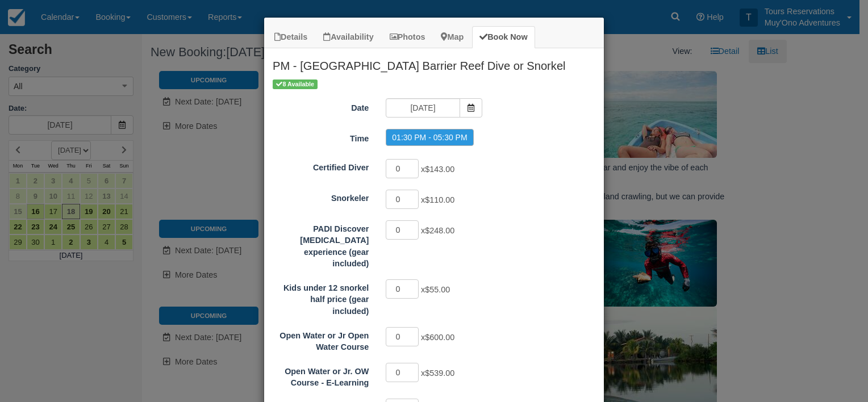 The image size is (868, 402). Describe the element at coordinates (321, 137) in the screenshot. I see `label: Time` at that location.